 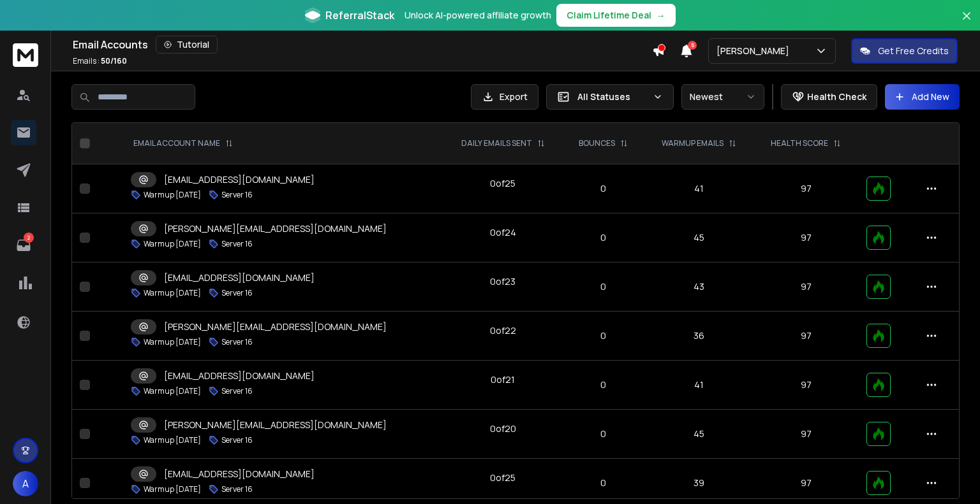 What do you see at coordinates (23, 245) in the screenshot?
I see `a: 2` at bounding box center [23, 245].